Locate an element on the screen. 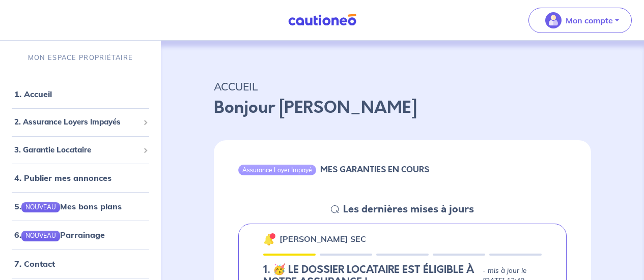 The image size is (644, 280). span: 2. Assurance Loyers Impayés is located at coordinates (76, 122).